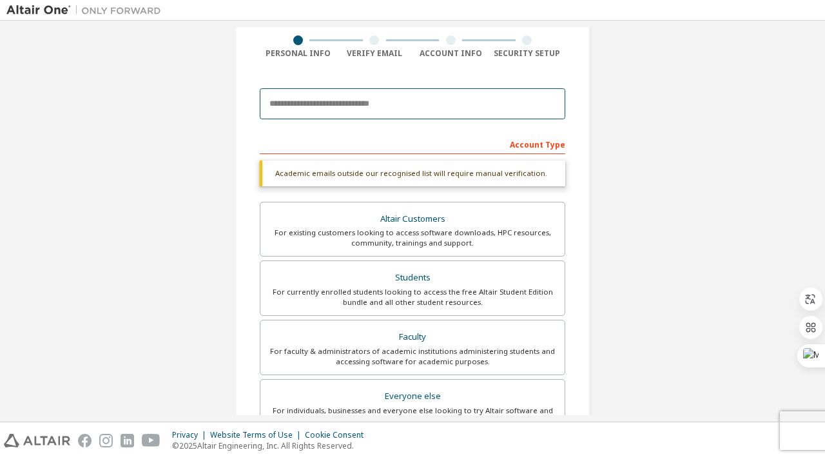 Image resolution: width=825 pixels, height=459 pixels. I want to click on img: linkedin.svg, so click(127, 440).